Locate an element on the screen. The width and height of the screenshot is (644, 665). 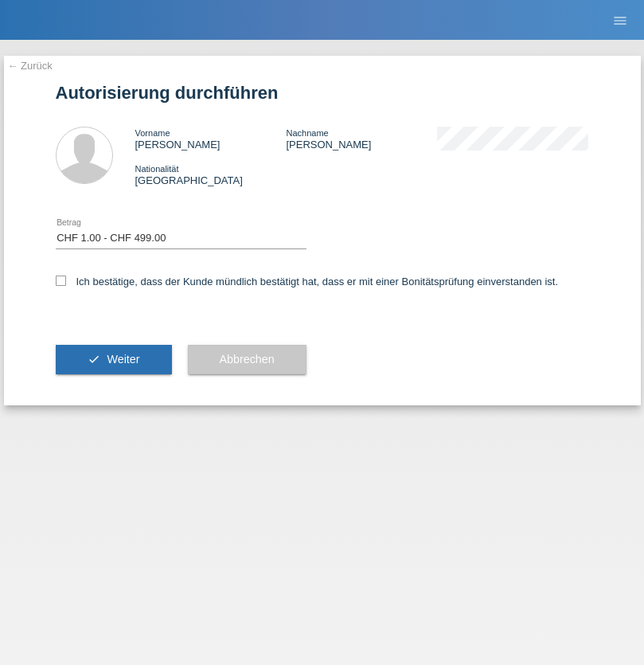
h1: Autorisierung durchführen is located at coordinates (322, 93).